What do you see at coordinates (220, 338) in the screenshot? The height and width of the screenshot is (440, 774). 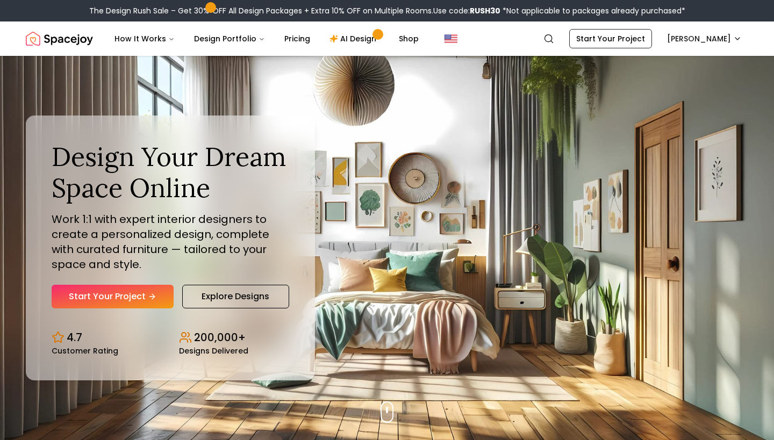 I see `p: 200,000+` at bounding box center [220, 338].